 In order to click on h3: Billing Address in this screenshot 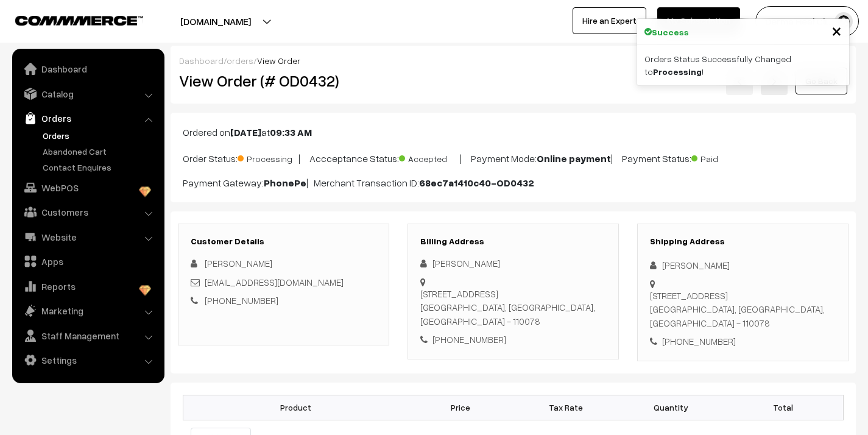, I will do `click(513, 241)`.